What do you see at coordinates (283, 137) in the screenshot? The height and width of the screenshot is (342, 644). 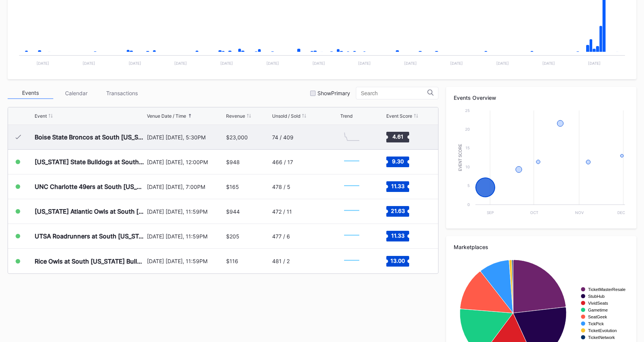 I see `div: 74 / 409` at bounding box center [283, 137].